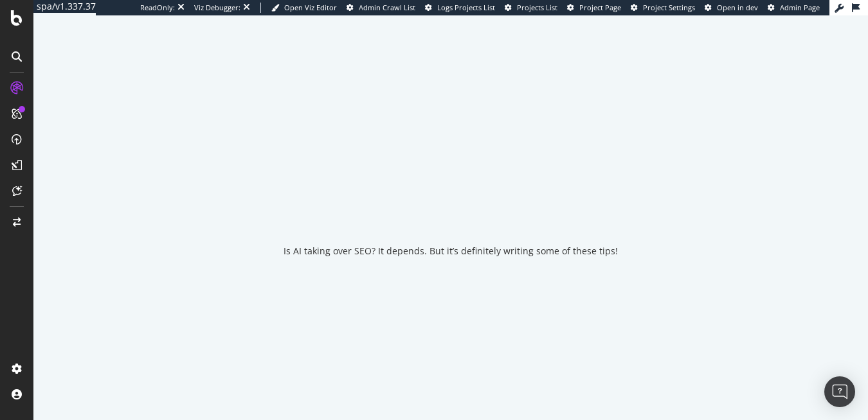  What do you see at coordinates (381, 8) in the screenshot?
I see `a: Admin Crawl List` at bounding box center [381, 8].